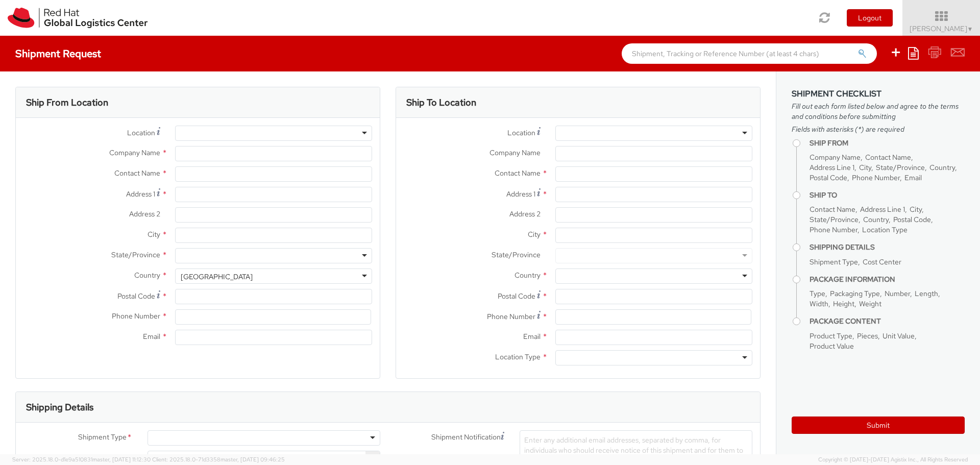 The image size is (980, 465). I want to click on h4: Shipping Details, so click(887, 247).